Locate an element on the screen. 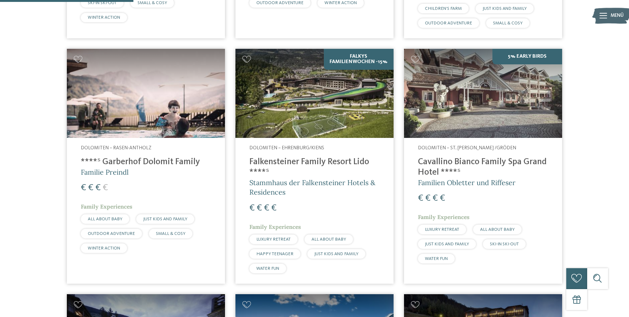 This screenshot has width=629, height=317. span: Familien Obletter und Riffeser is located at coordinates (467, 182).